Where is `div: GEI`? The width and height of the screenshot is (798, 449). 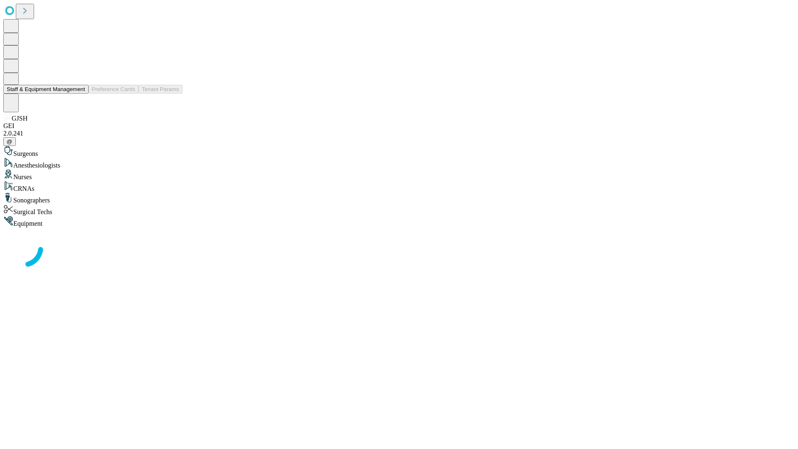
div: GEI is located at coordinates (399, 126).